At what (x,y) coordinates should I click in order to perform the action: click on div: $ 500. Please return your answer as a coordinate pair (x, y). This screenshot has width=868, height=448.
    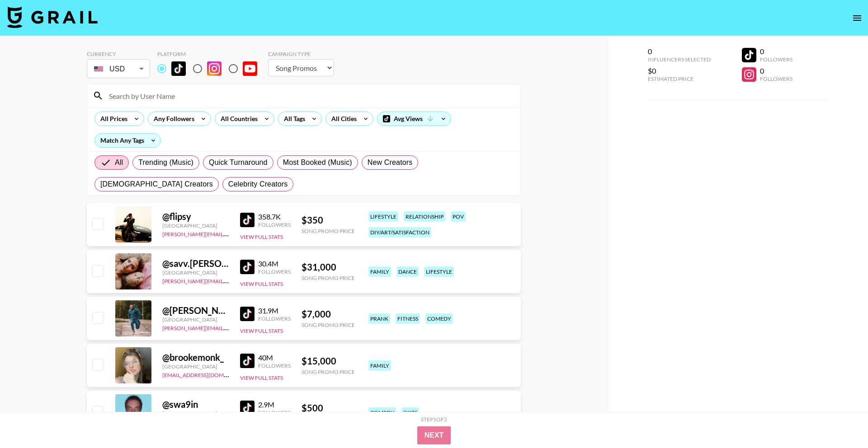
    Looking at the image, I should click on (328, 408).